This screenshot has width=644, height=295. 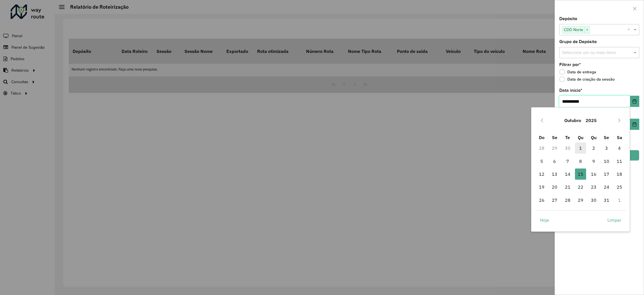 I want to click on button: Choose Year, so click(x=591, y=120).